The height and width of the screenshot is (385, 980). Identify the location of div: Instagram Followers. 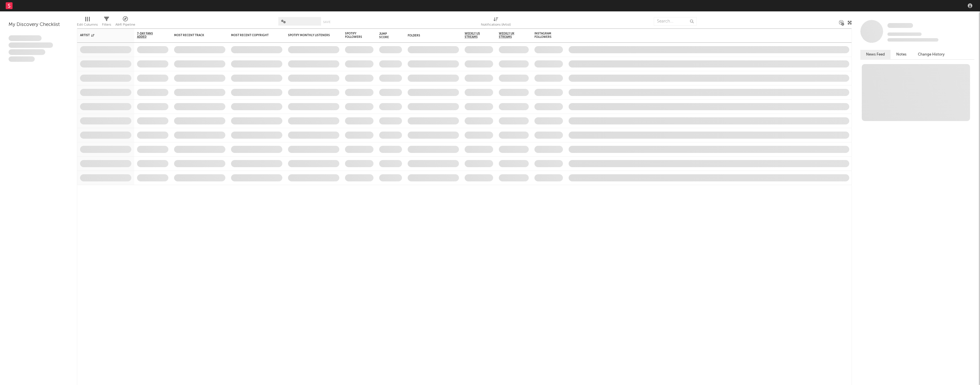
(544, 35).